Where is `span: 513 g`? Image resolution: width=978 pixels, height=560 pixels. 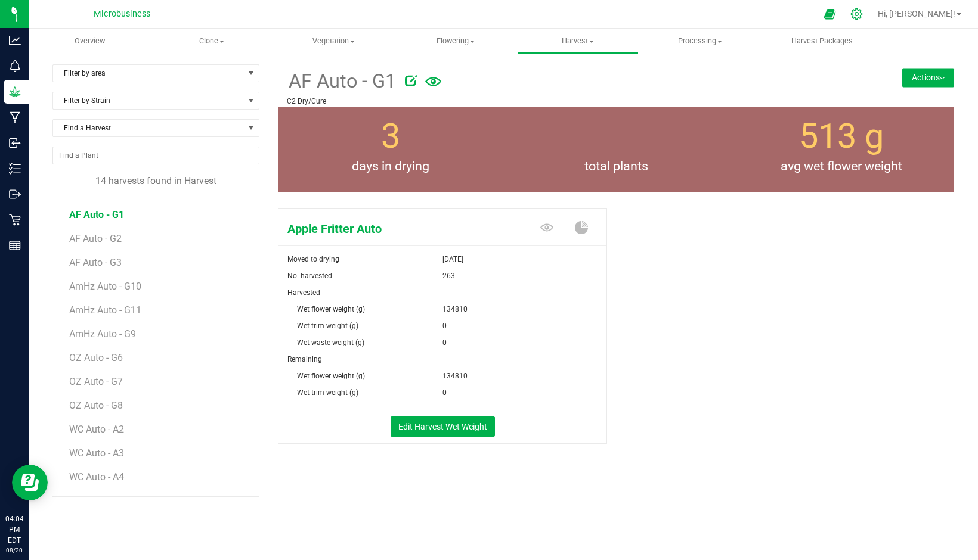 span: 513 g is located at coordinates (842, 136).